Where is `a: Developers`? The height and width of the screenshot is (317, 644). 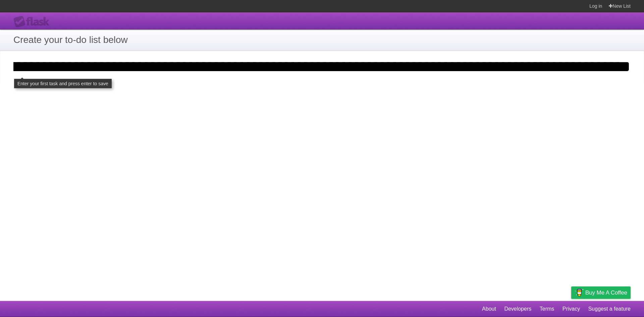 a: Developers is located at coordinates (518, 309).